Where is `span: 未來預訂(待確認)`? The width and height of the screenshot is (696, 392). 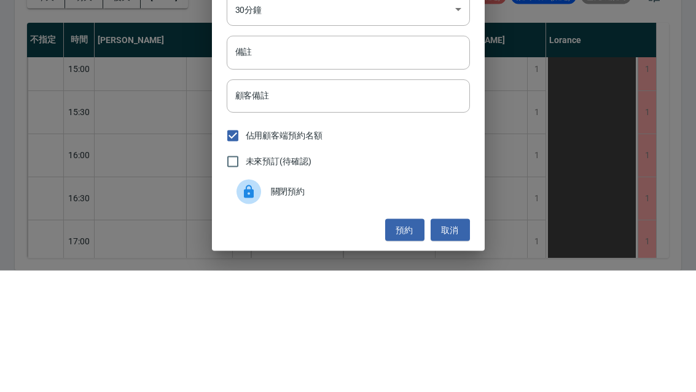
span: 未來預訂(待確認) is located at coordinates (279, 282).